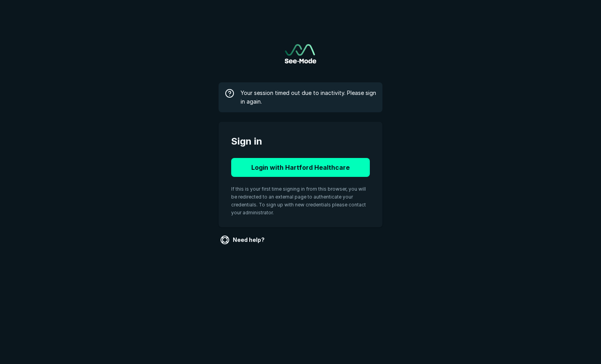 The image size is (601, 364). What do you see at coordinates (308, 97) in the screenshot?
I see `span: Your session timed out due to inactivity. Please sign in again.` at bounding box center [308, 97].